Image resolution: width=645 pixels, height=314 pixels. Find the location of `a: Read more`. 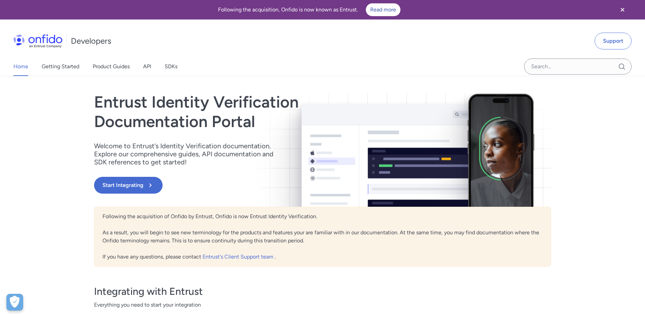

a: Read more is located at coordinates (383, 10).